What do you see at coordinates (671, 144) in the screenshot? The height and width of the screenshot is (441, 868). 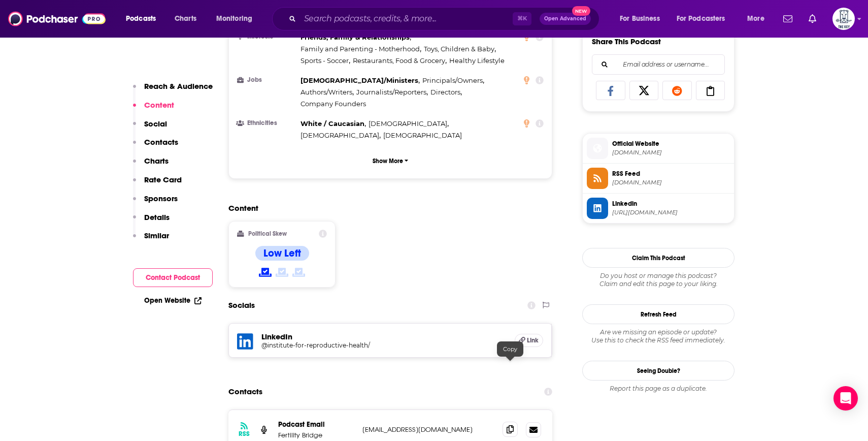 I see `span: Official Website` at bounding box center [671, 144].